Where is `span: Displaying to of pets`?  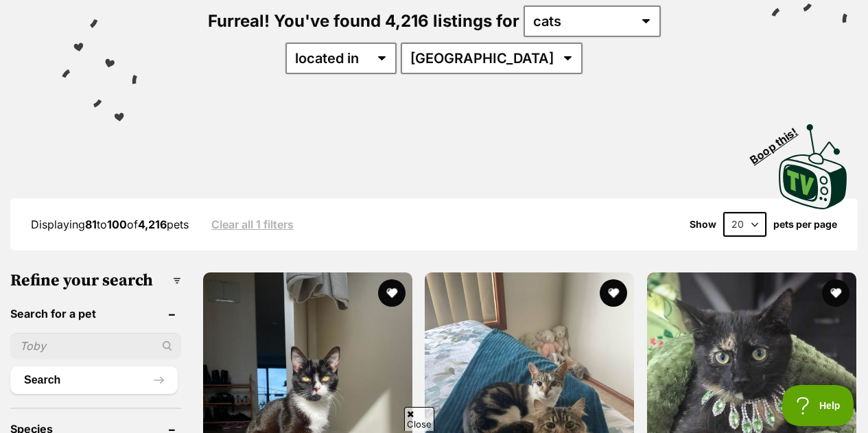
span: Displaying to of pets is located at coordinates (110, 225).